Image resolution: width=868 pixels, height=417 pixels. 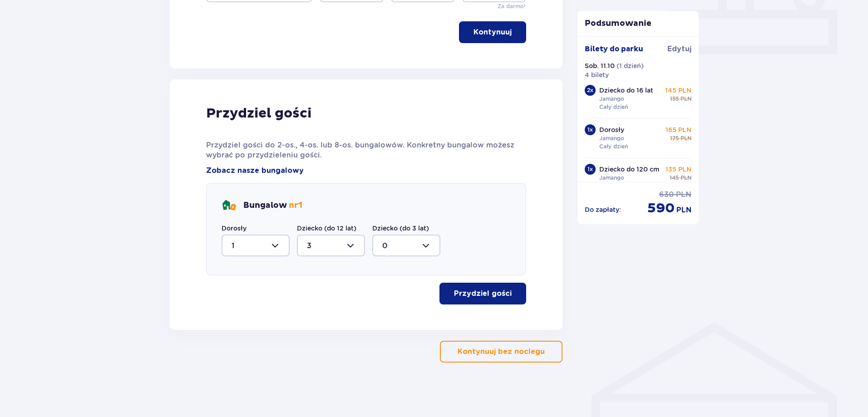 I want to click on p: Bilety do parku, so click(x=614, y=49).